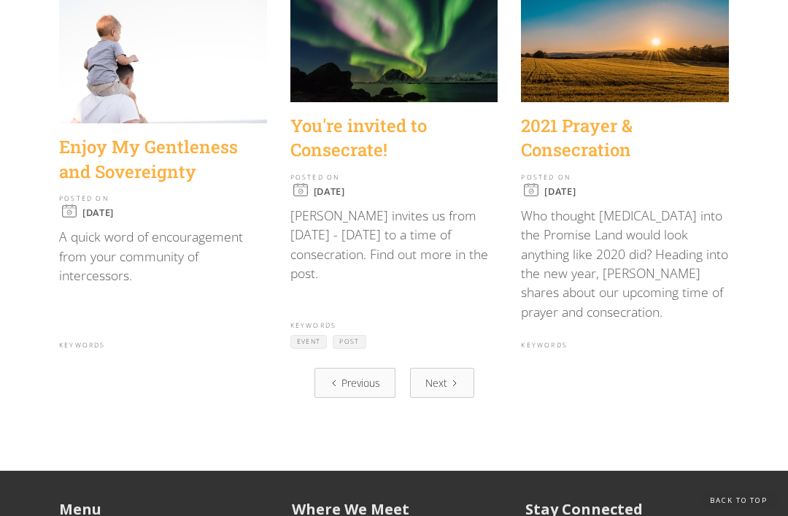 The image size is (788, 516). What do you see at coordinates (163, 159) in the screenshot?
I see `a: Enjoy My Gentleness and Sovereignty` at bounding box center [163, 159].